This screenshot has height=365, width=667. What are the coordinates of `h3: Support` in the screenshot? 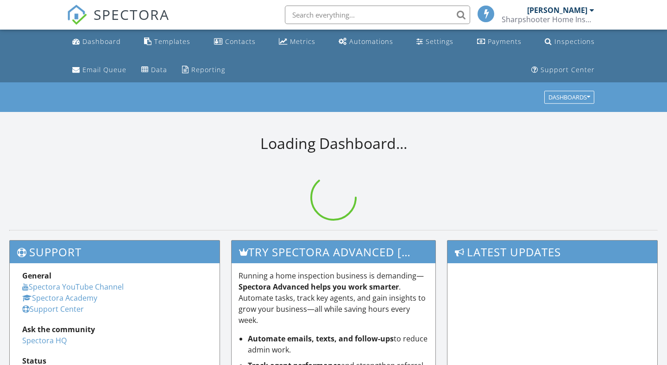 It's located at (114, 252).